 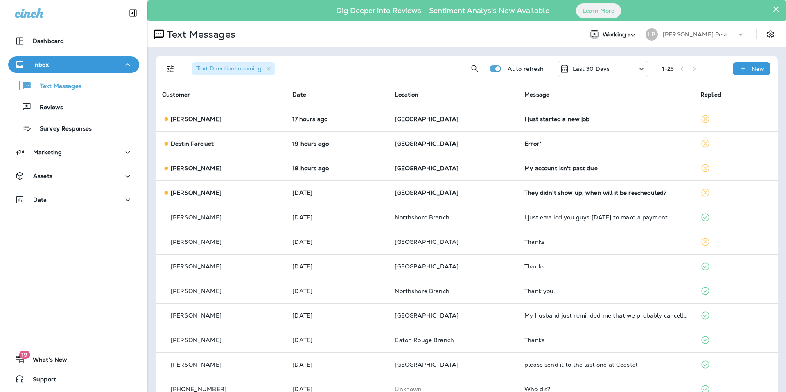 What do you see at coordinates (337, 193) in the screenshot?
I see `p: Oct 4, 2025 10:39 AM` at bounding box center [337, 193].